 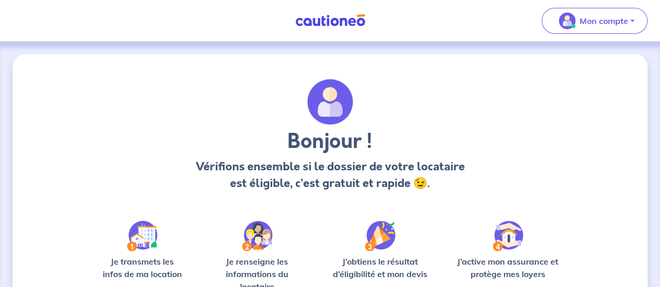 I want to click on img: Cautioneo, so click(x=330, y=20).